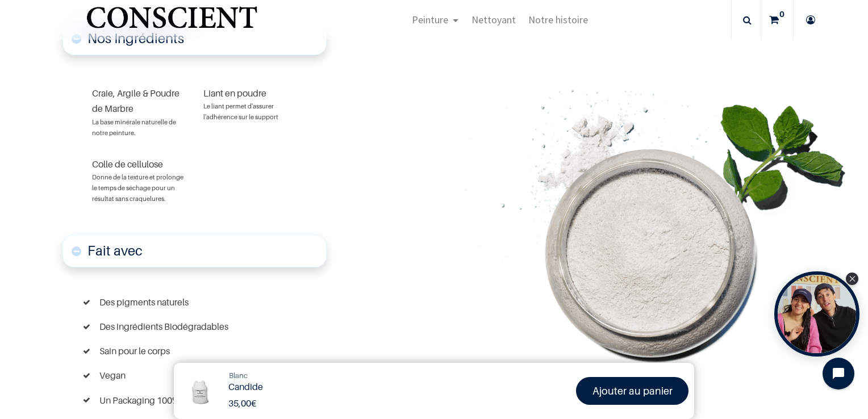 Image resolution: width=868 pixels, height=419 pixels. I want to click on font: Des ingrédients Biodégradables, so click(164, 327).